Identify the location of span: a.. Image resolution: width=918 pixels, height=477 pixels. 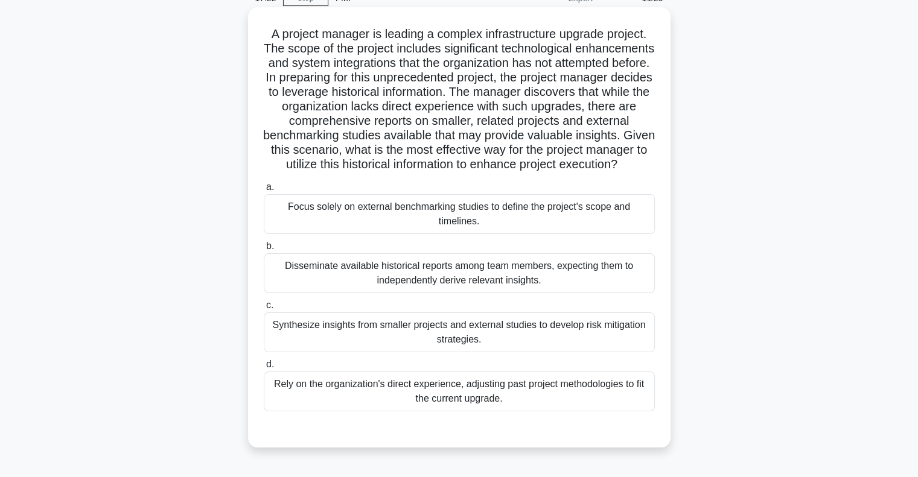
(270, 186).